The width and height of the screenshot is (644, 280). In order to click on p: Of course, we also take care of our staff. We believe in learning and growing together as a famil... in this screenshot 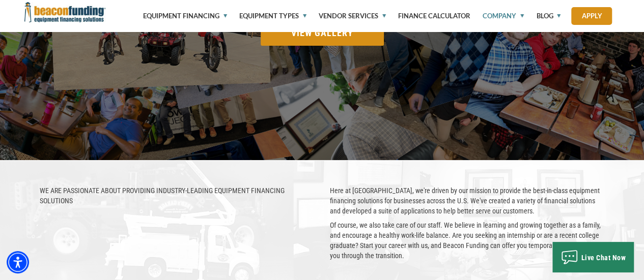, I will do `click(468, 240)`.